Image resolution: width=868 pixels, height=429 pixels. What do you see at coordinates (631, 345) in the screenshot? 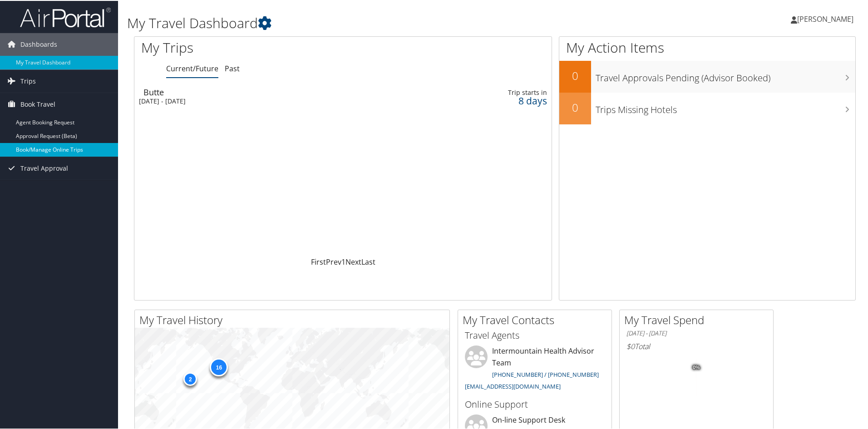
I see `span: $0` at bounding box center [631, 345].